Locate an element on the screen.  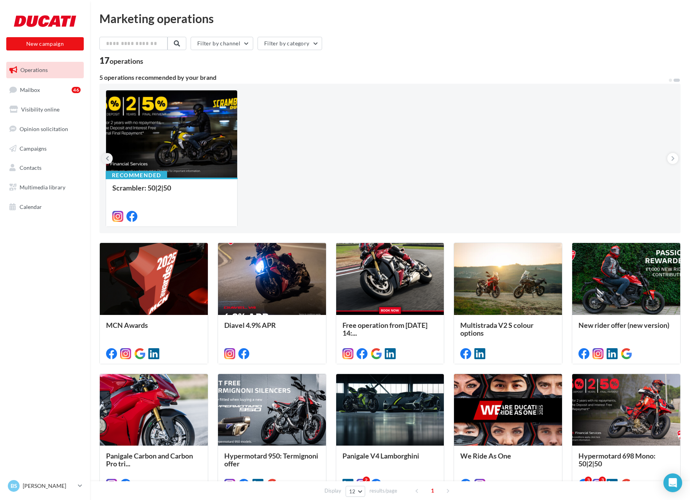
div: 17 is located at coordinates (121, 61).